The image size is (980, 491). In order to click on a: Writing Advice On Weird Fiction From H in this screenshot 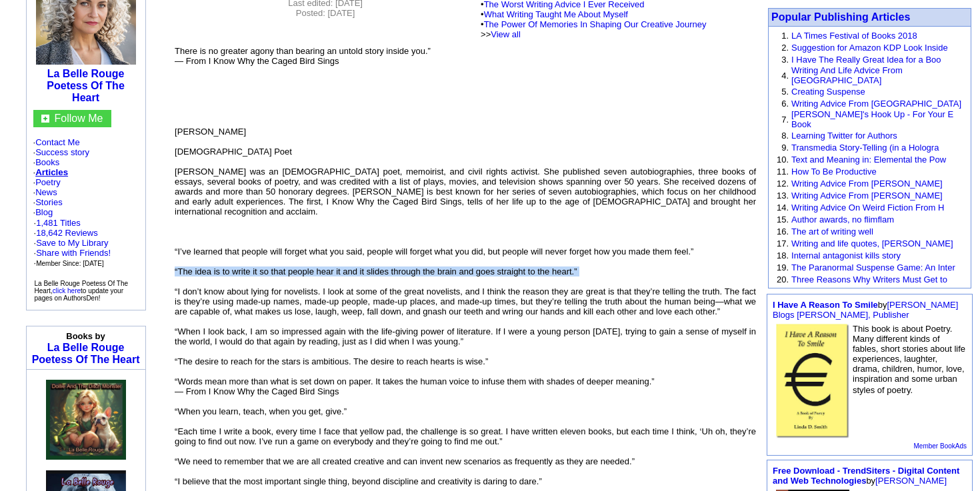, I will do `click(867, 208)`.